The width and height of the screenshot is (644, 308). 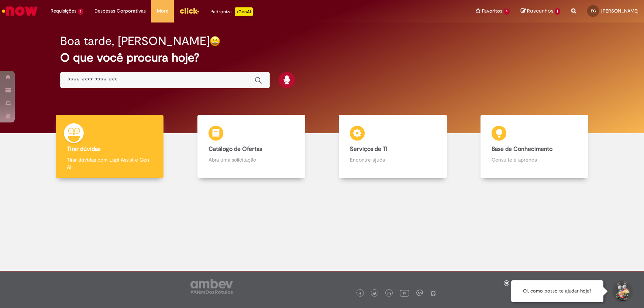 I want to click on a: Serviços de TI Encontre ajuda, so click(x=393, y=147).